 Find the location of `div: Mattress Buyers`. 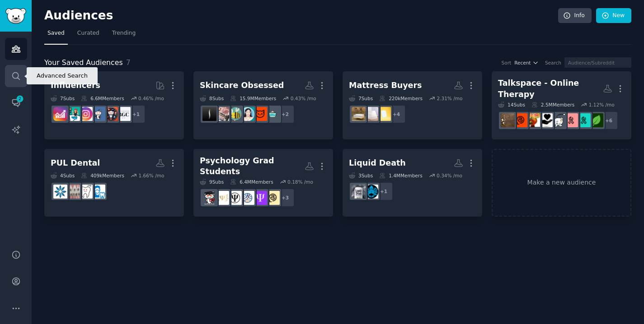

div: Mattress Buyers is located at coordinates (385, 85).